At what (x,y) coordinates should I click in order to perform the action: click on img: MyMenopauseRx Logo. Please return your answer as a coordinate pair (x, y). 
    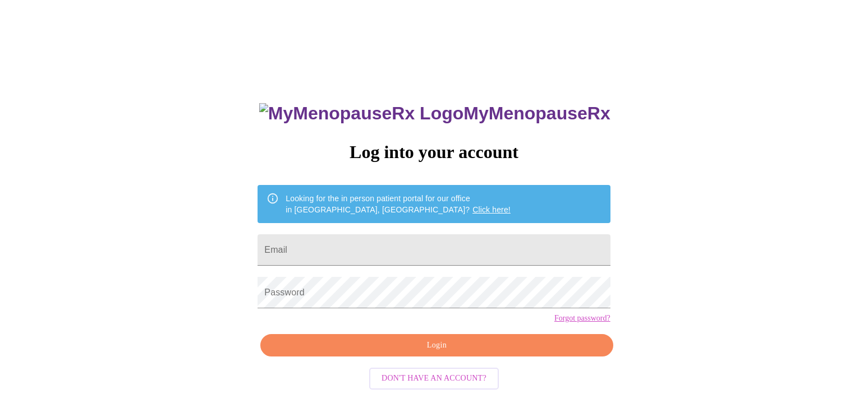
    Looking at the image, I should click on (361, 113).